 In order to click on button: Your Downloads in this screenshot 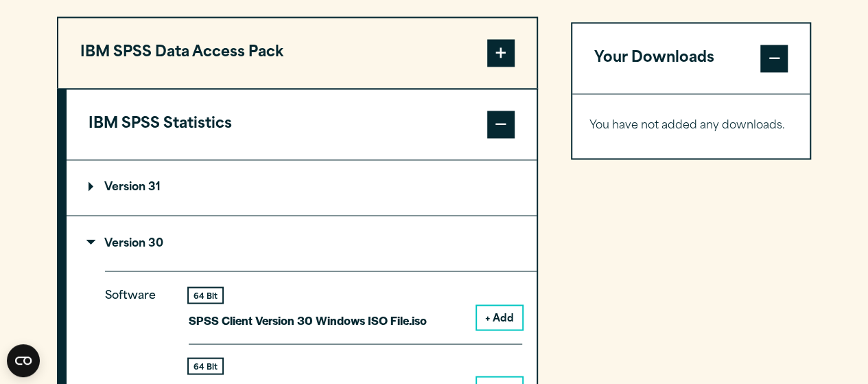, I will do `click(691, 59)`.